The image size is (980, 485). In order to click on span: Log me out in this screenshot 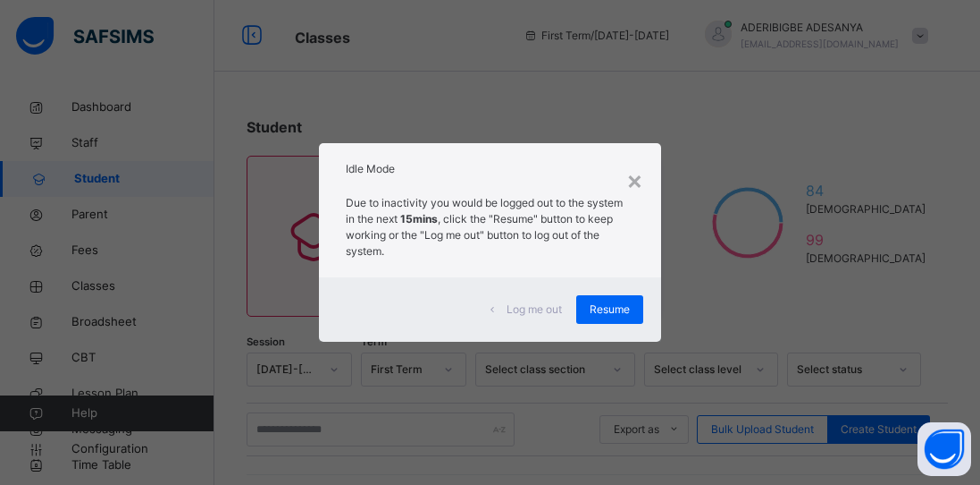, I will do `click(534, 309)`.